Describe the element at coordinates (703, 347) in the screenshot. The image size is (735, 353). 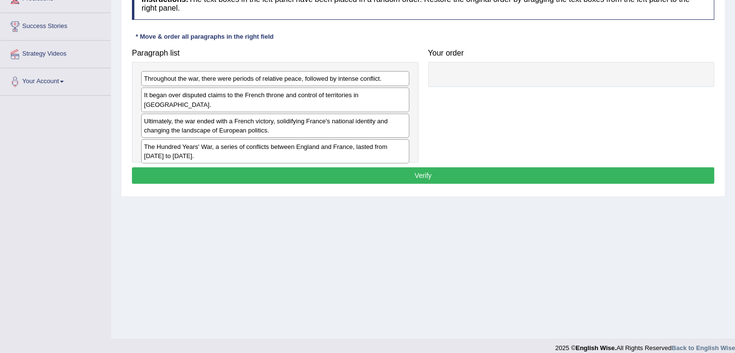
I see `strong: Back to English Wise` at that location.